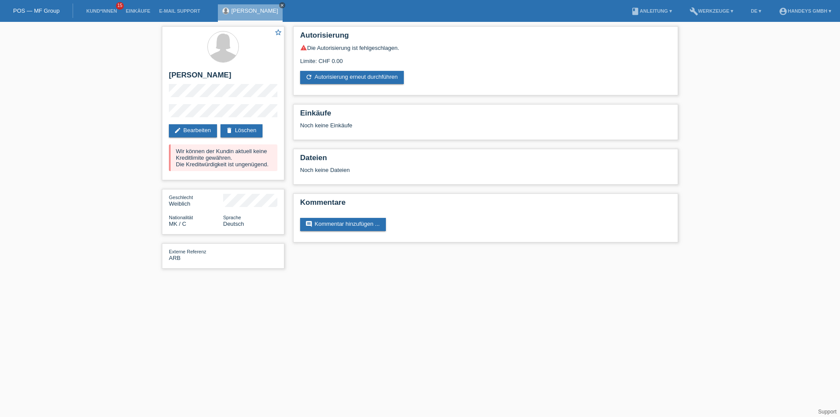 The width and height of the screenshot is (840, 417). I want to click on a: Support, so click(828, 412).